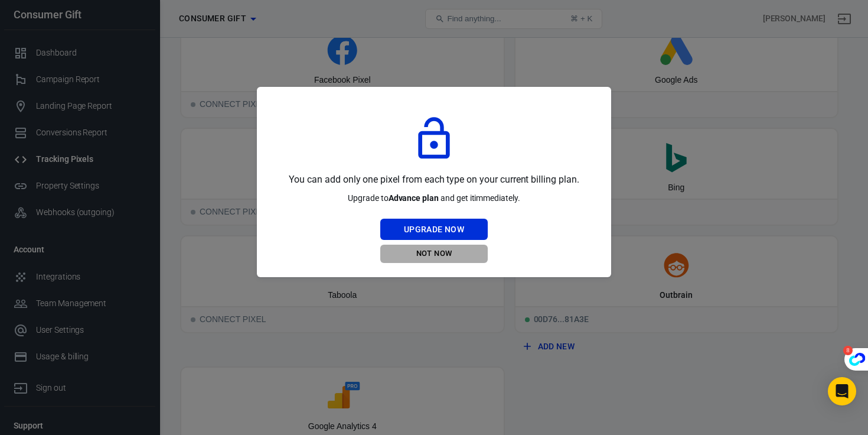 The height and width of the screenshot is (435, 868). Describe the element at coordinates (842, 391) in the screenshot. I see `div: Open Intercom Messenger` at that location.